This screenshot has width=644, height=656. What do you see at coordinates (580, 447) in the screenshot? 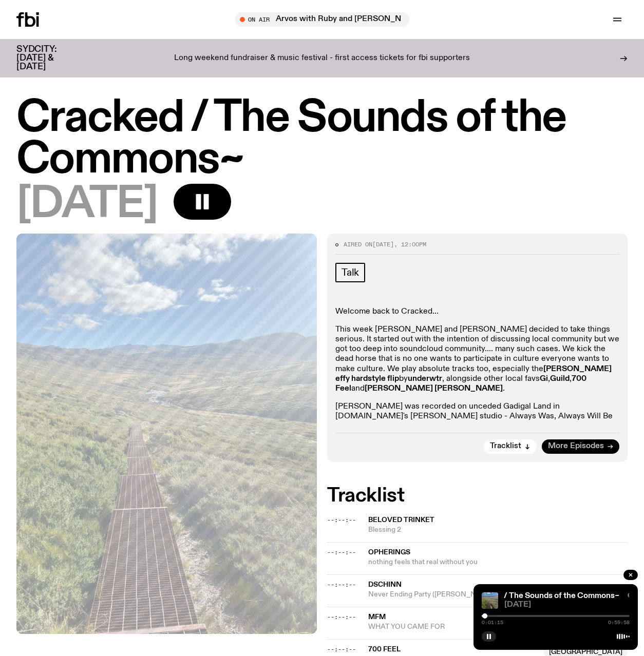
I see `a: More Episodes` at bounding box center [580, 447].